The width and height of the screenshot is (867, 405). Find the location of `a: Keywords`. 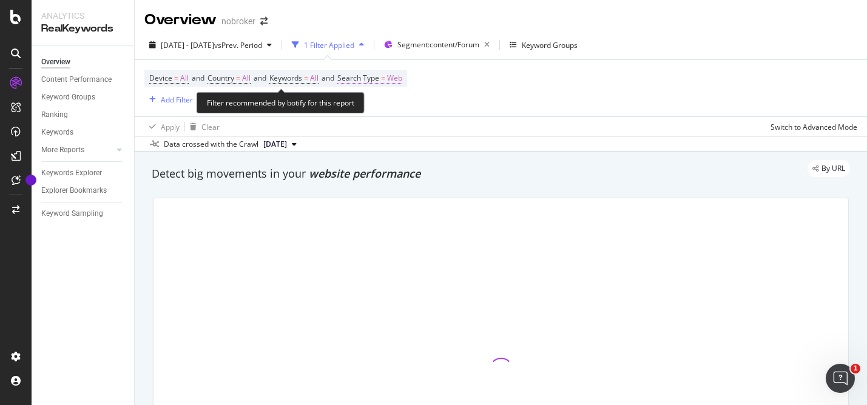

a: Keywords is located at coordinates (83, 132).